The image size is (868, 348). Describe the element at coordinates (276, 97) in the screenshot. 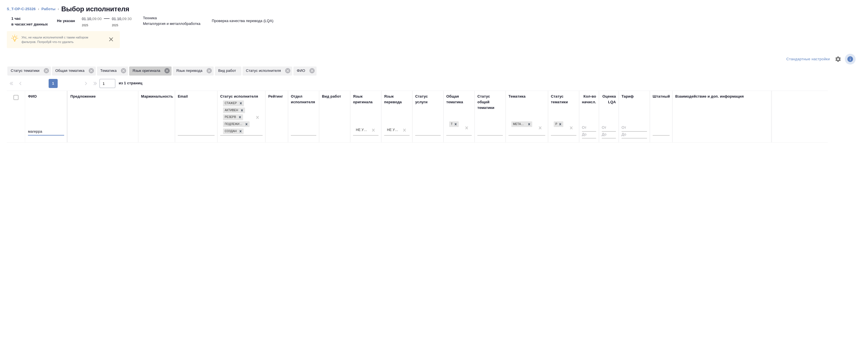

I see `div: Рейтинг` at that location.